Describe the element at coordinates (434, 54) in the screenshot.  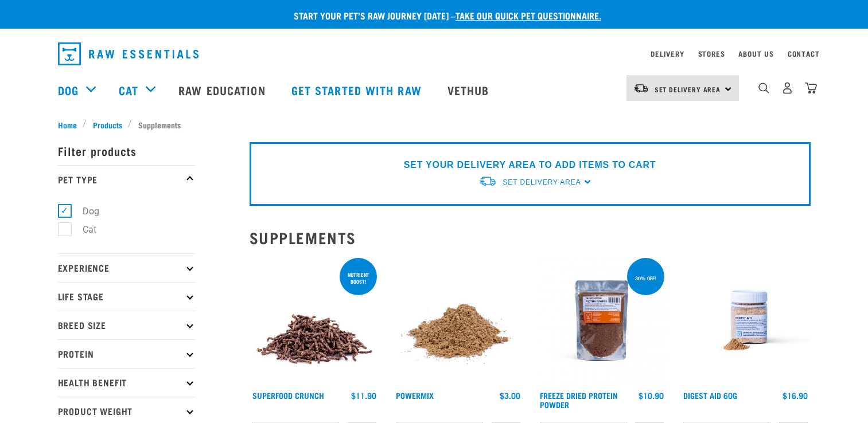
I see `nav: dropdown navigation` at that location.